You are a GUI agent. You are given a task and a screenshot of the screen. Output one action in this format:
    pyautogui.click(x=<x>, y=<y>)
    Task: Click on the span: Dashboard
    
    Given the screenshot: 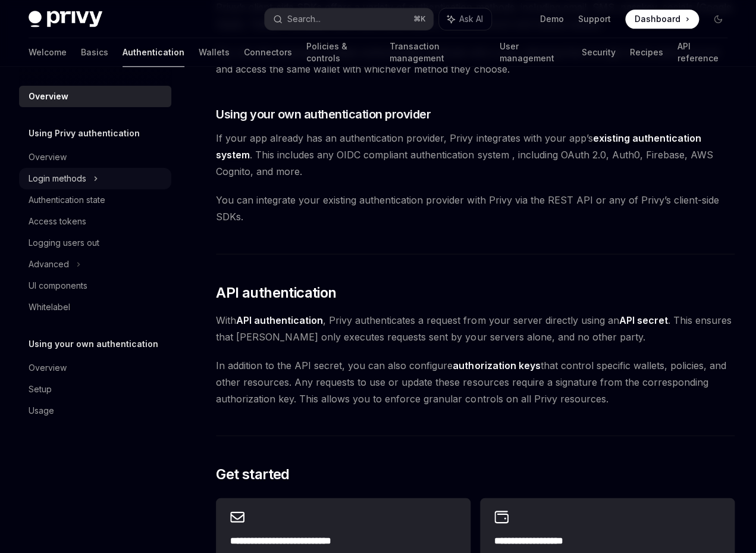 What is the action you would take?
    pyautogui.click(x=657, y=19)
    